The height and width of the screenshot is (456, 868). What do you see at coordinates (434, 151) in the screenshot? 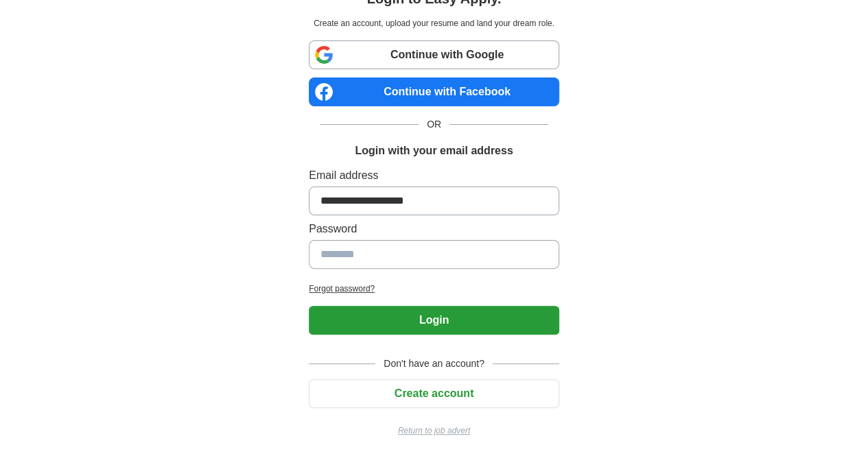
I see `h1: Login with your email address` at bounding box center [434, 151].